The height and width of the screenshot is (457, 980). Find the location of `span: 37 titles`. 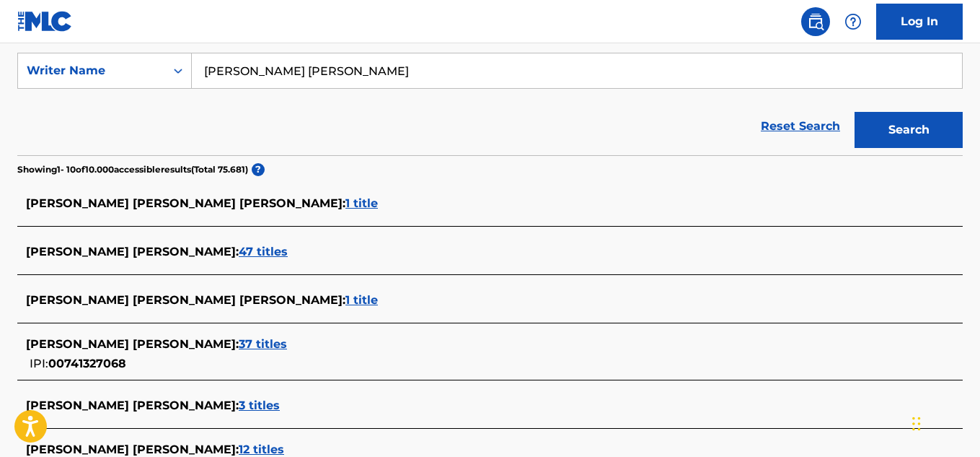

span: 37 titles is located at coordinates (262, 343).